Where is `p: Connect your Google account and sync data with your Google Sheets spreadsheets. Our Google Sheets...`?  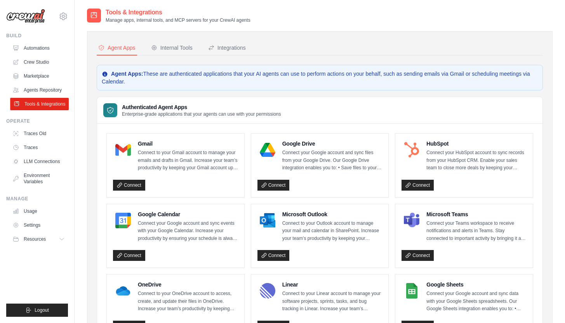
p: Connect your Google account and sync data with your Google Sheets spreadsheets. Our Google Sheets... is located at coordinates (476, 301).